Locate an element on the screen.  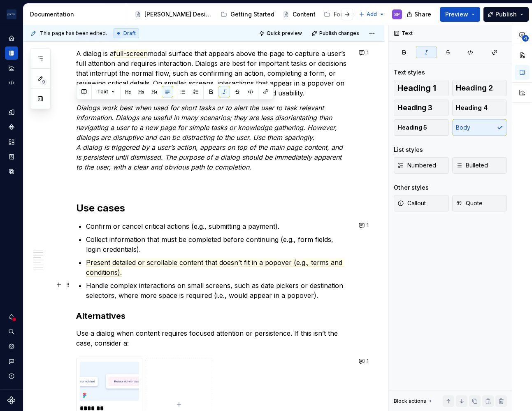
span: Share is located at coordinates (423, 14).